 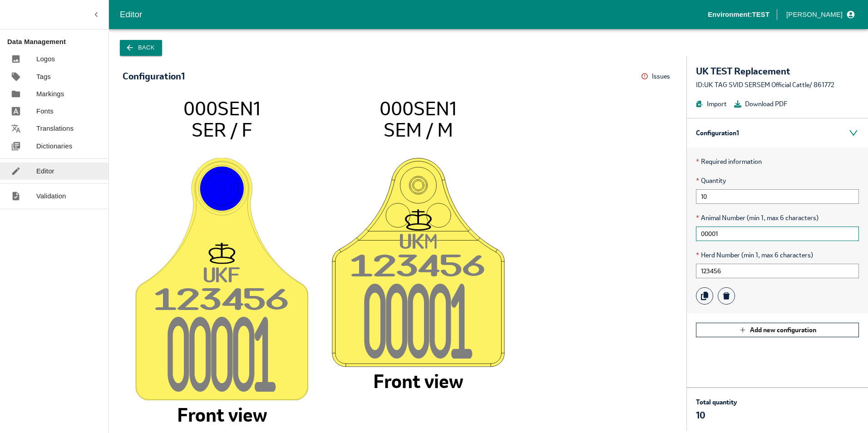 I want to click on button: Add new configuration, so click(x=777, y=330).